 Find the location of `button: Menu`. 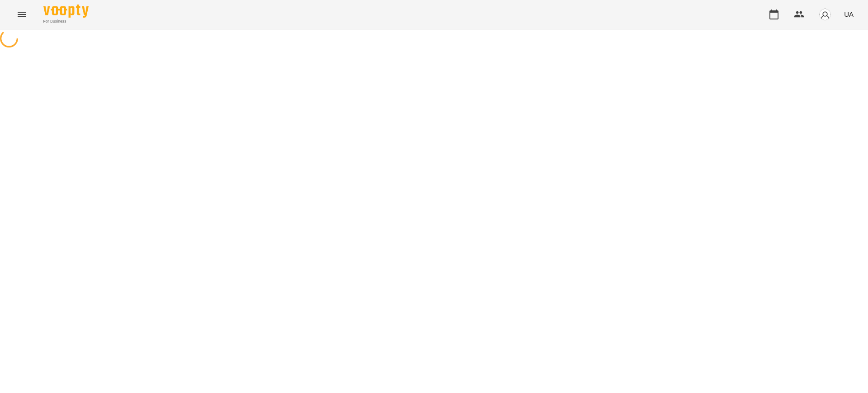

button: Menu is located at coordinates (22, 15).